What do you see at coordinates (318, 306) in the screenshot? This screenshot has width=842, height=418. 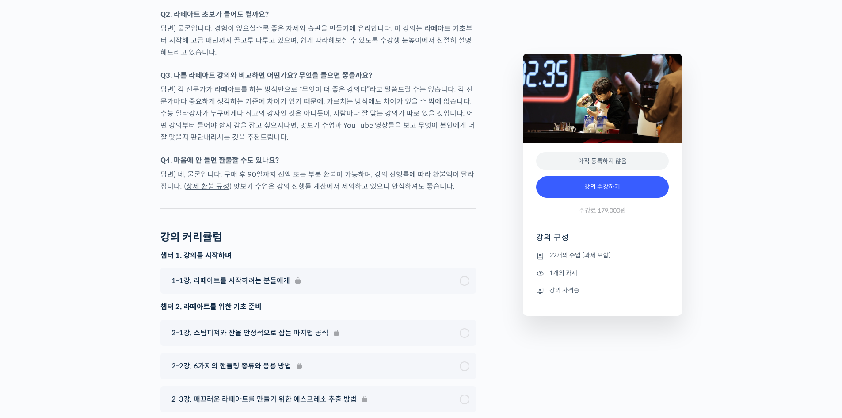 I see `div: 챕터 2. 라떼아트를 위한 기초 준비` at bounding box center [318, 306].